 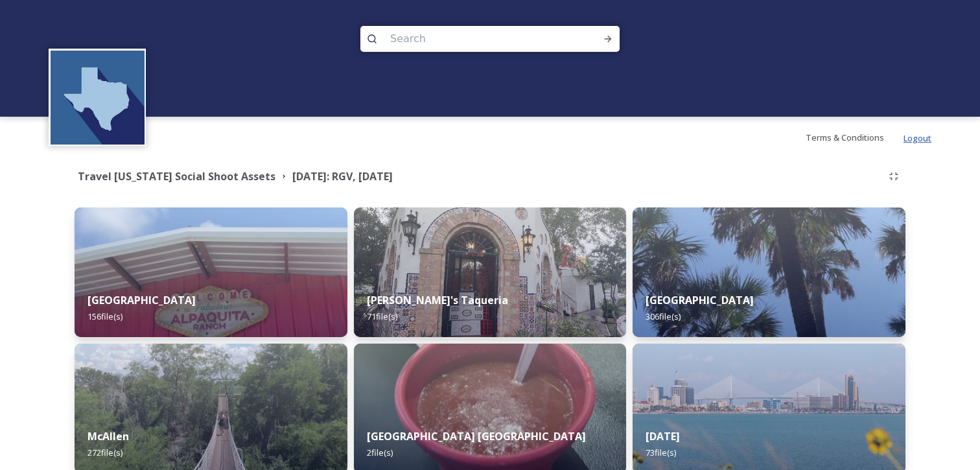 What do you see at coordinates (382, 317) in the screenshot?
I see `span: 71 file(s)` at bounding box center [382, 317].